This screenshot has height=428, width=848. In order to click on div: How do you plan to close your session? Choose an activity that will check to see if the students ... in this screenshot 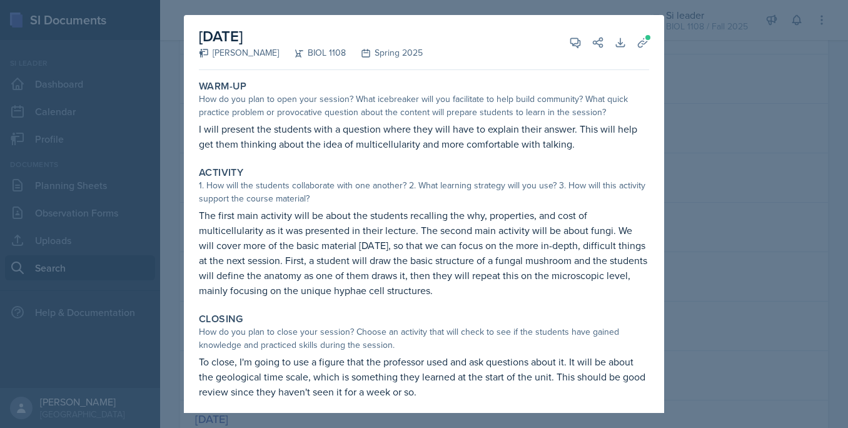, I will do `click(424, 338)`.